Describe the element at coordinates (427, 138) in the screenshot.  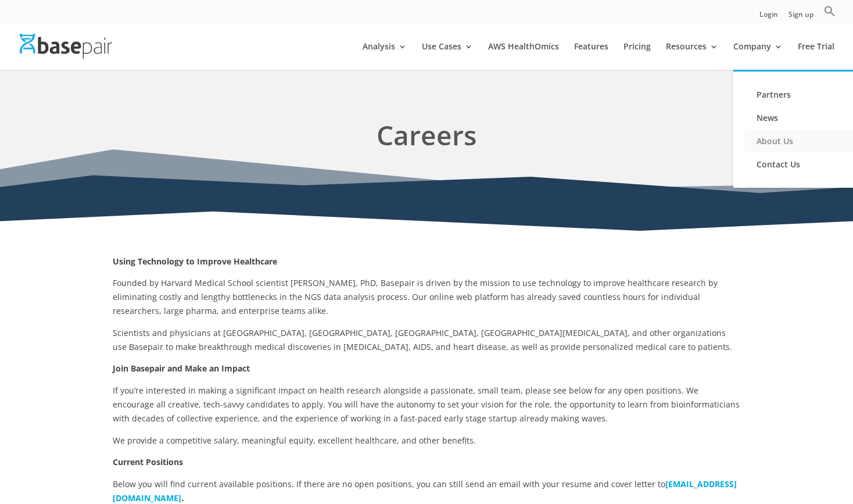
I see `h1: Careers` at that location.